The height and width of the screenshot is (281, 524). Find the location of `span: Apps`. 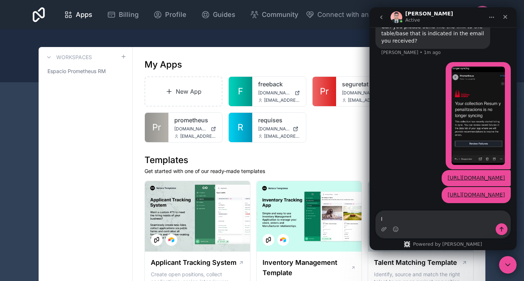

span: Apps is located at coordinates (84, 15).